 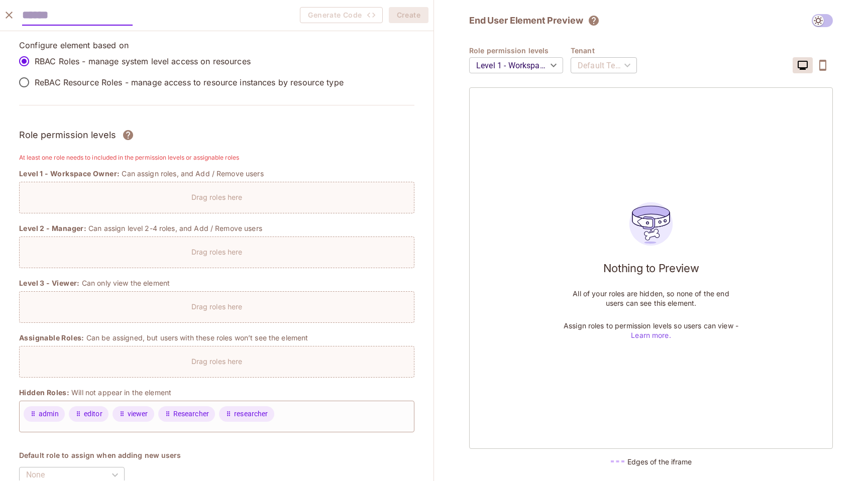 I want to click on p: Assign roles to permission levels so users can view -, so click(x=651, y=330).